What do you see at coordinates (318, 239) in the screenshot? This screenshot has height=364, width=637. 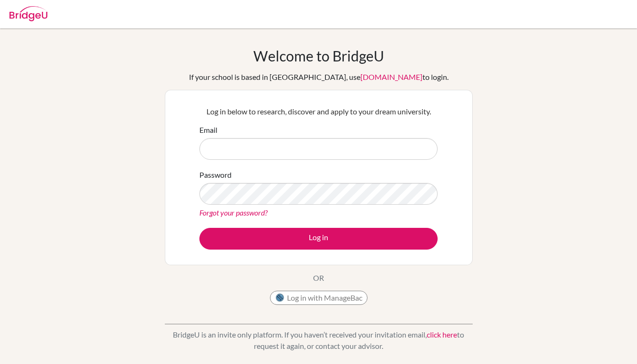 I see `button: Log in` at bounding box center [318, 239].